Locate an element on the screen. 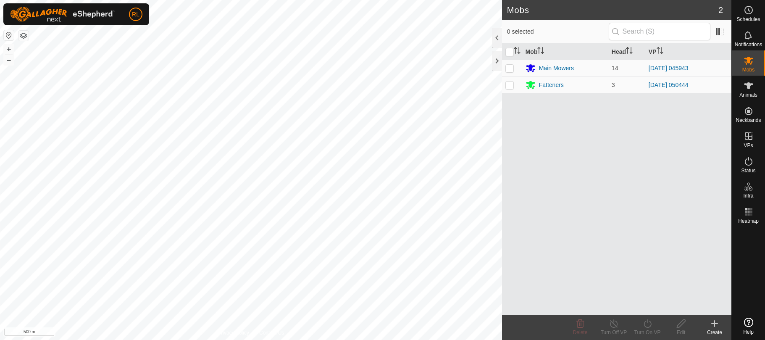 The height and width of the screenshot is (340, 765). img: Gallagher Logo is located at coordinates (63, 14).